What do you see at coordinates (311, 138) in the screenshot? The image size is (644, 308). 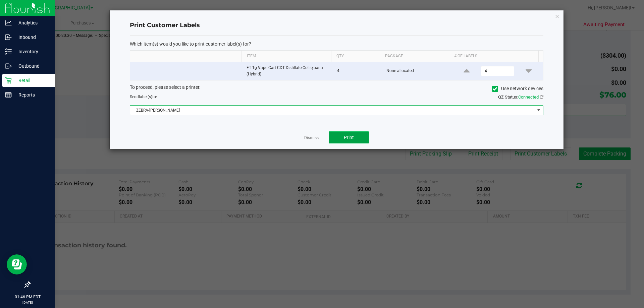 I see `a: Dismiss` at bounding box center [311, 138].